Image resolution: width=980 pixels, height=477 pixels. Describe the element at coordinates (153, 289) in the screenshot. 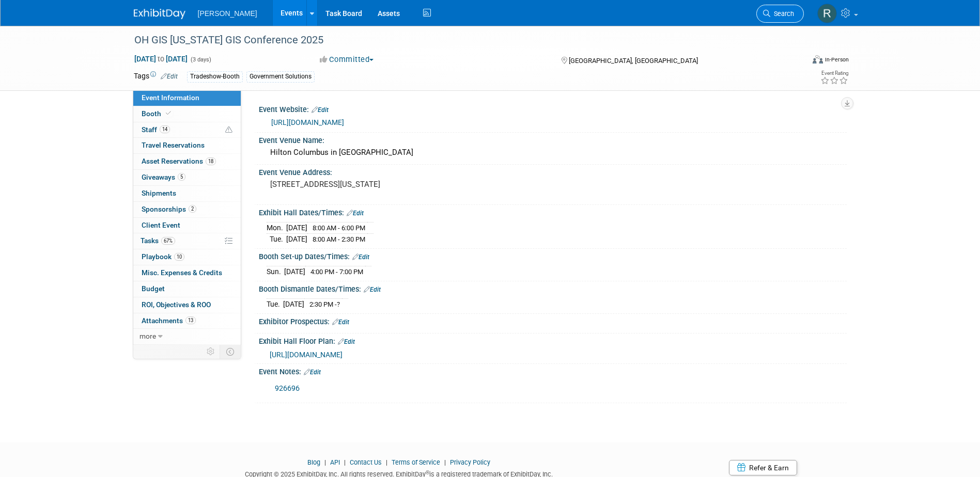

I see `span: Budget` at that location.